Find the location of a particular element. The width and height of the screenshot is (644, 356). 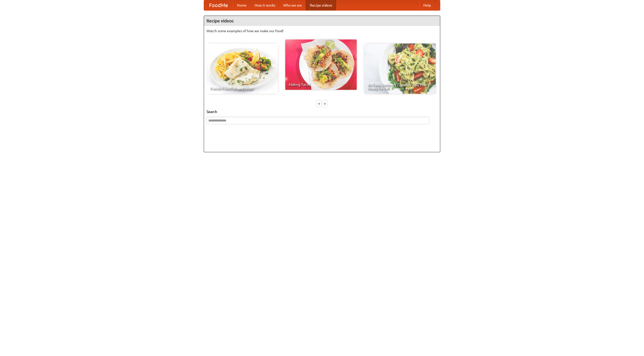

a: Home is located at coordinates (242, 5).